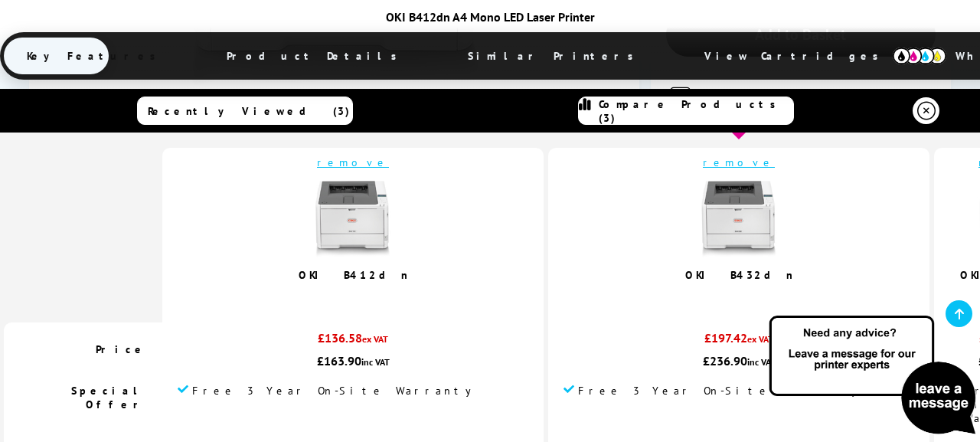  Describe the element at coordinates (554, 56) in the screenshot. I see `span: Similar Printers` at that location.